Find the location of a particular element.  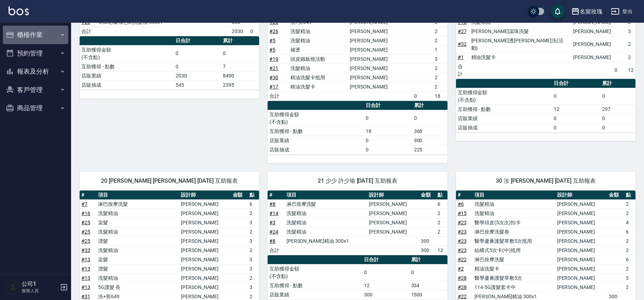

td: 淋巴按摩洗髮卷 is located at coordinates (514, 232).